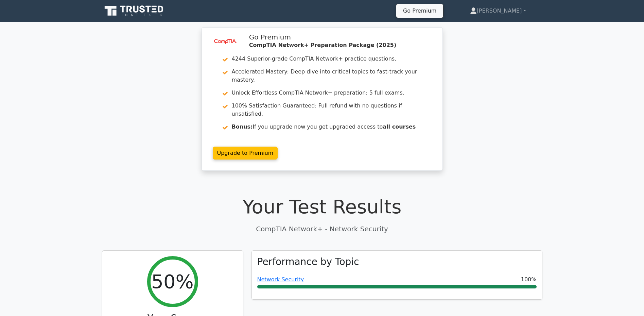  I want to click on p: CompTIA Network+ - Network Security, so click(322, 229).